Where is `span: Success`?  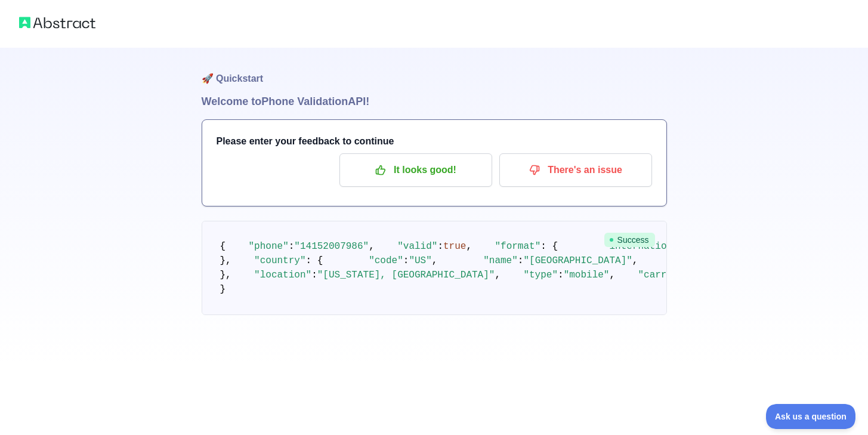 span: Success is located at coordinates (630, 240).